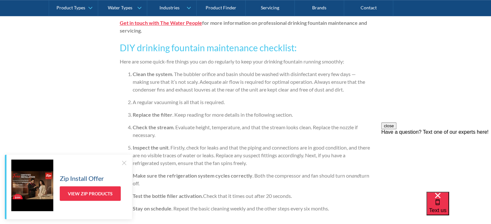 The image size is (491, 224). What do you see at coordinates (246, 48) in the screenshot?
I see `h3: DIY drinking fountain maintenance checklist:` at bounding box center [246, 48].